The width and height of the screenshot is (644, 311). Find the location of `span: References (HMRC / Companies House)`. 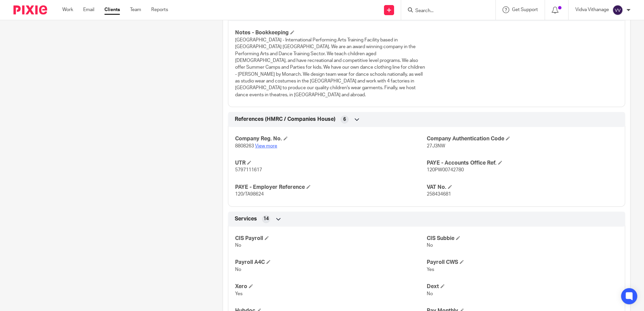

span: References (HMRC / Companies House) is located at coordinates (285, 119).